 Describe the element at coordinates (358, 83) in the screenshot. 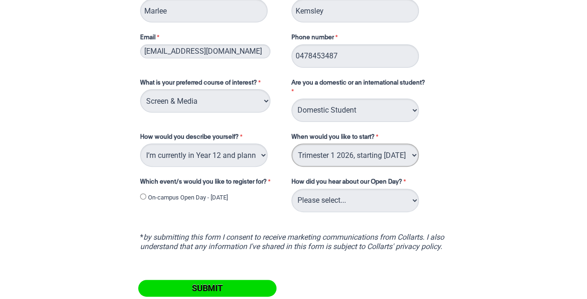

I see `span: Are you a domestic or an international student?` at that location.